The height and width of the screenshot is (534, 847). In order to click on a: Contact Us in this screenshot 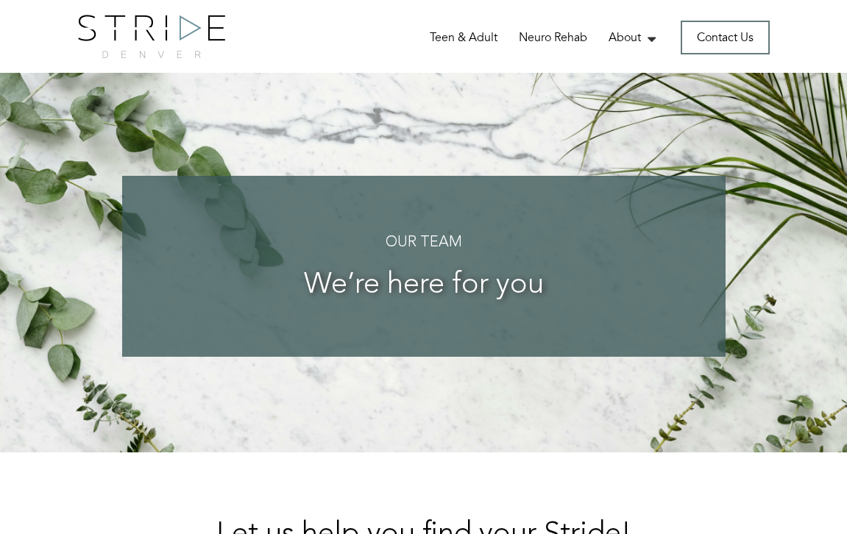, I will do `click(725, 38)`.